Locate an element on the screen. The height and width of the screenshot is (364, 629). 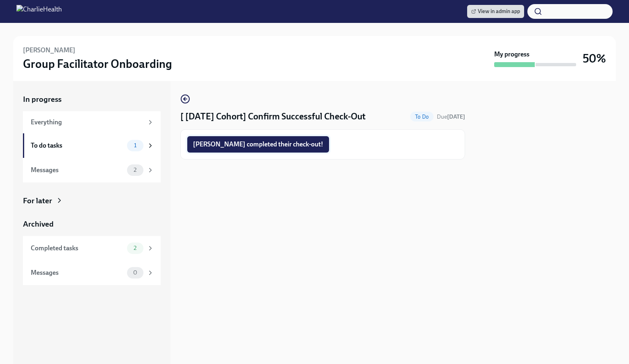
div: For later is located at coordinates (37, 201).